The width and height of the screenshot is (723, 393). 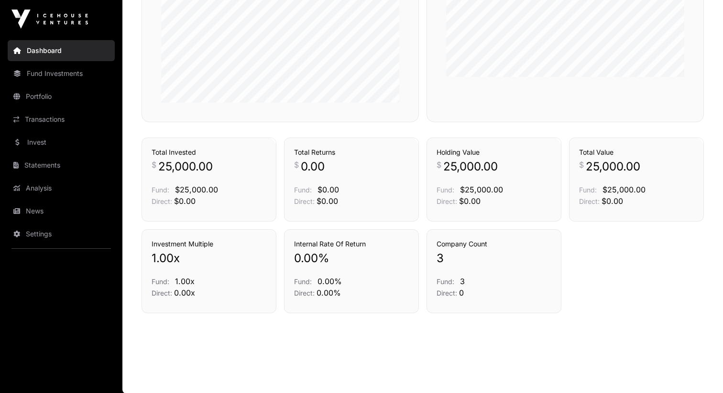 What do you see at coordinates (61, 211) in the screenshot?
I see `a: News` at bounding box center [61, 211].